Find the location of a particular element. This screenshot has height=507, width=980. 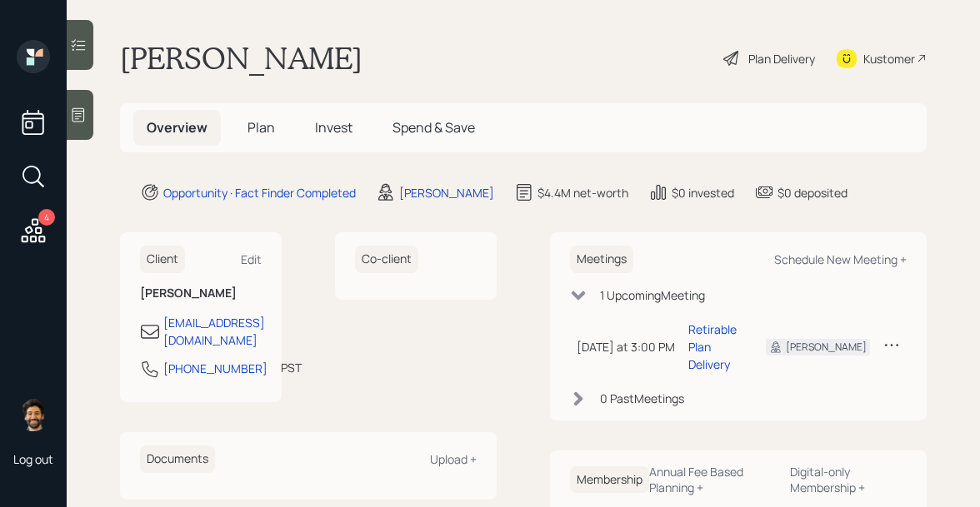

h6: Co-client is located at coordinates (387, 259).